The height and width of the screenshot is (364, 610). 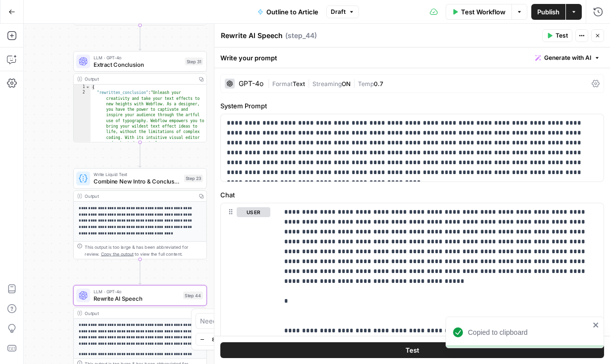 I want to click on span: Rewrite AI Speech, so click(x=137, y=298).